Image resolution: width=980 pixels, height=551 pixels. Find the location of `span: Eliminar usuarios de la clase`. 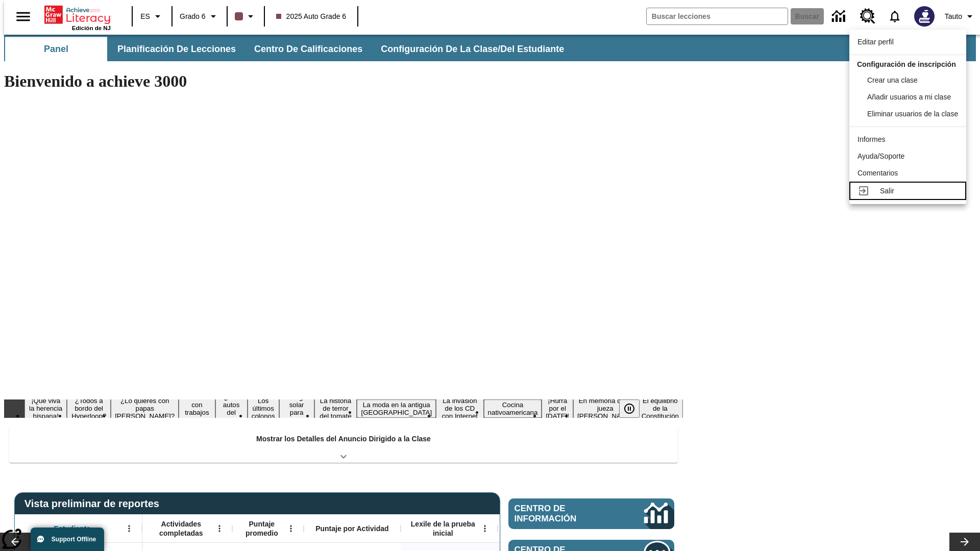

span: Eliminar usuarios de la clase is located at coordinates (913, 114).